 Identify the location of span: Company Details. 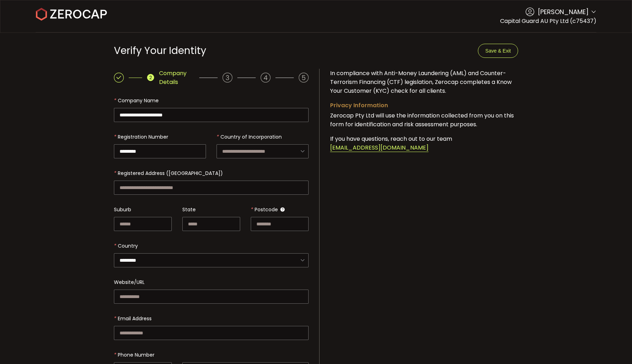
(176, 78).